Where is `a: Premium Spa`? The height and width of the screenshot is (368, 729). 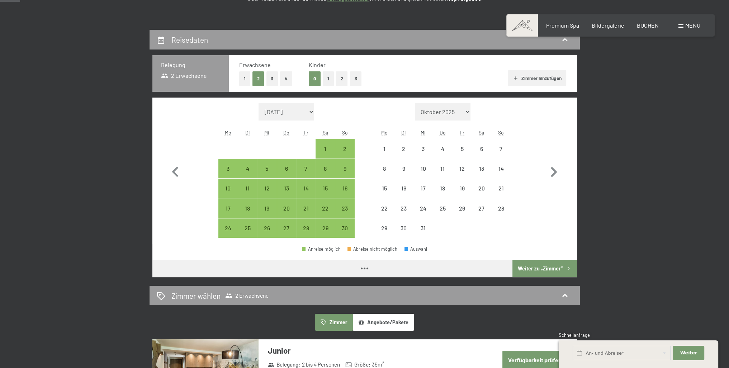 a: Premium Spa is located at coordinates (563, 25).